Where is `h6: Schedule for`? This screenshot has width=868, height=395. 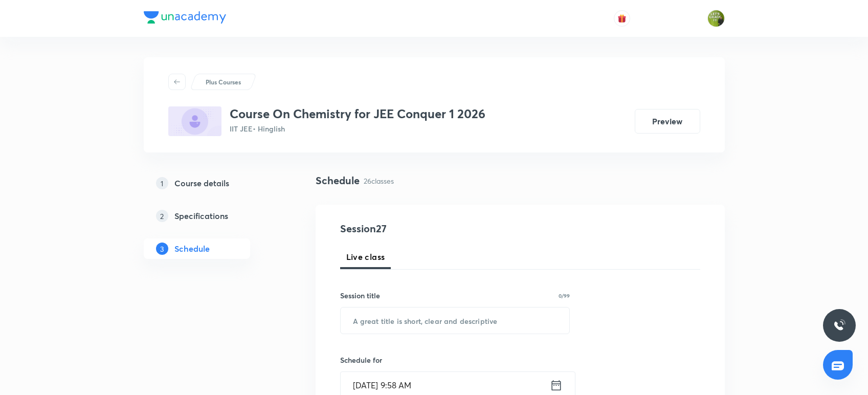
h6: Schedule for is located at coordinates (455, 360).